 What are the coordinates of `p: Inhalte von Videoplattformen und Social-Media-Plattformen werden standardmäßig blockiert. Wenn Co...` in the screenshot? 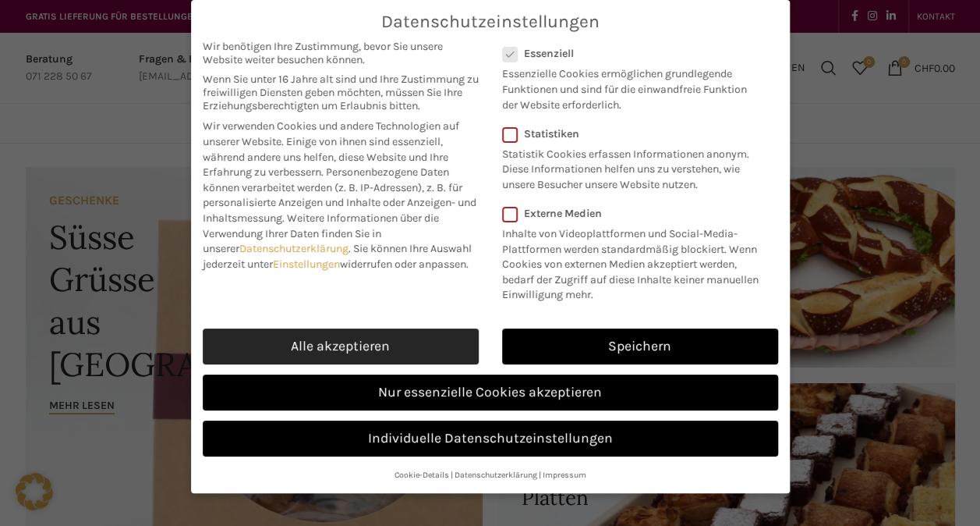 It's located at (635, 261).